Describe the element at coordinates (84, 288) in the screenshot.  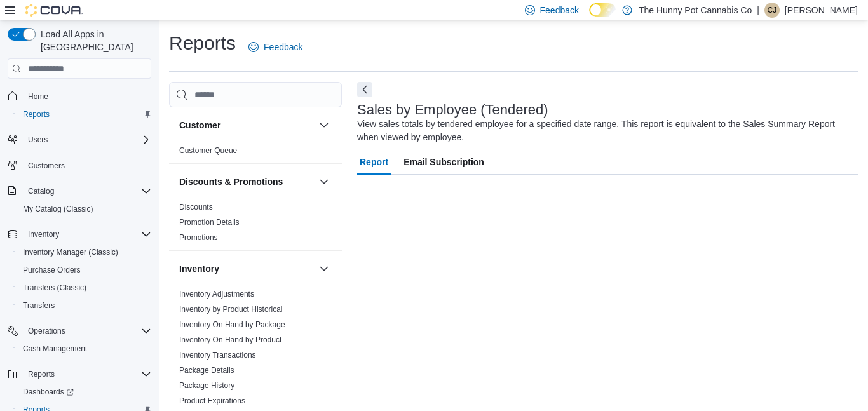
I see `button: Transfers (Classic)` at that location.